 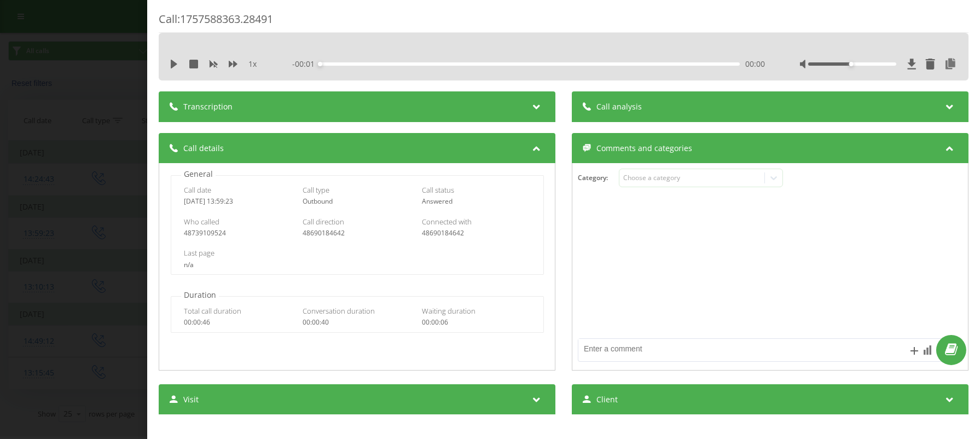 I want to click on div: Call : 1757588363.28491, so click(x=564, y=22).